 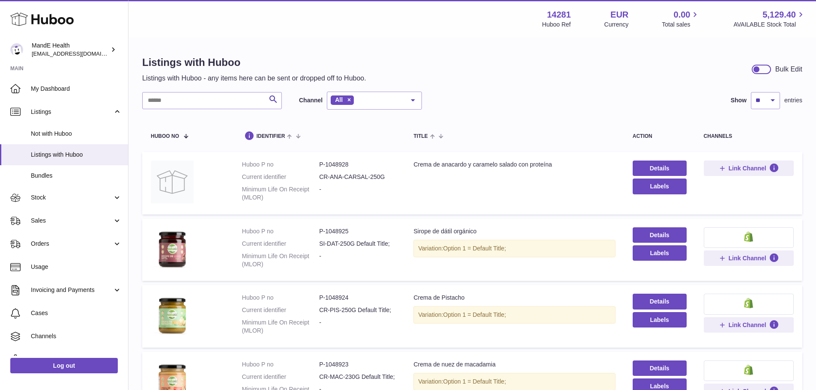 I want to click on span: Not with Huboo, so click(x=76, y=134).